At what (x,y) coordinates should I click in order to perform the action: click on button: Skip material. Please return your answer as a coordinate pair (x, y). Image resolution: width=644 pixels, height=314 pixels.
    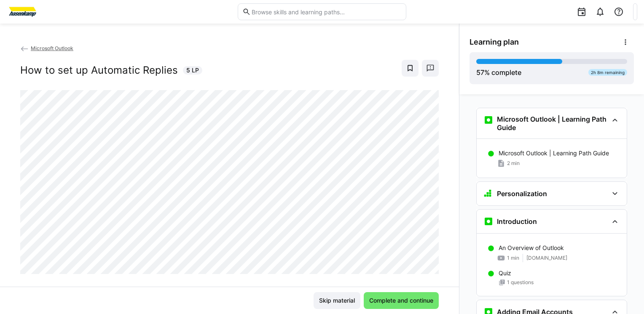
    Looking at the image, I should click on (337, 301).